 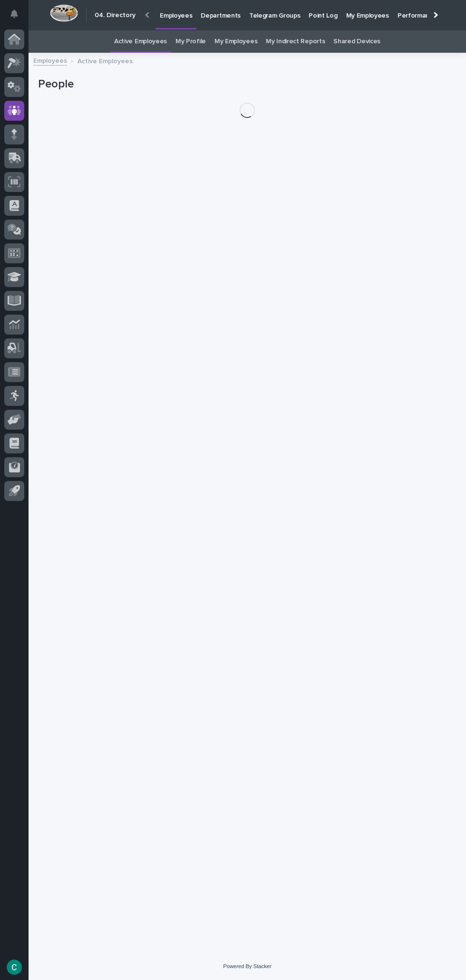 What do you see at coordinates (50, 60) in the screenshot?
I see `a: Employees` at bounding box center [50, 60].